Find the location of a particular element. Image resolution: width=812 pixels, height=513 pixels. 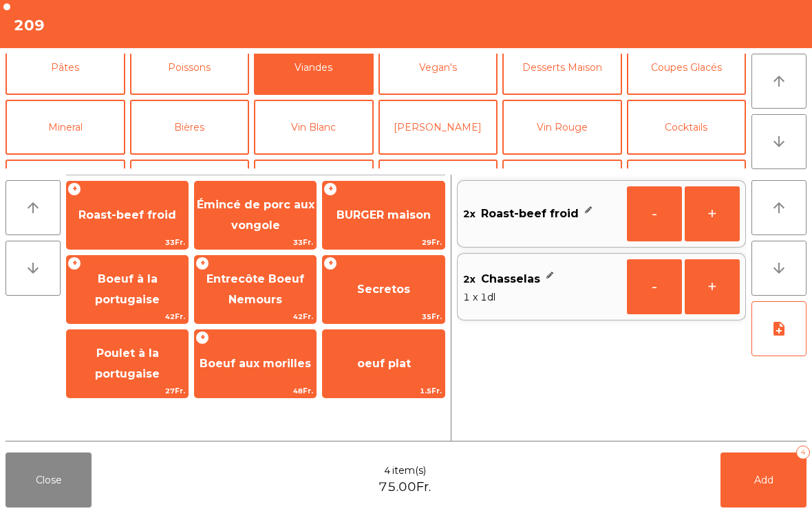

span: Entrecôte Boeuf Nemours is located at coordinates (256, 289).